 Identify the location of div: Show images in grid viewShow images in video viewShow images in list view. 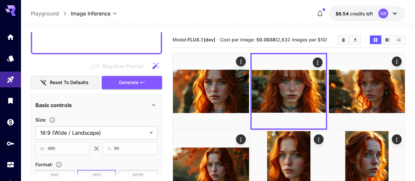
(387, 40).